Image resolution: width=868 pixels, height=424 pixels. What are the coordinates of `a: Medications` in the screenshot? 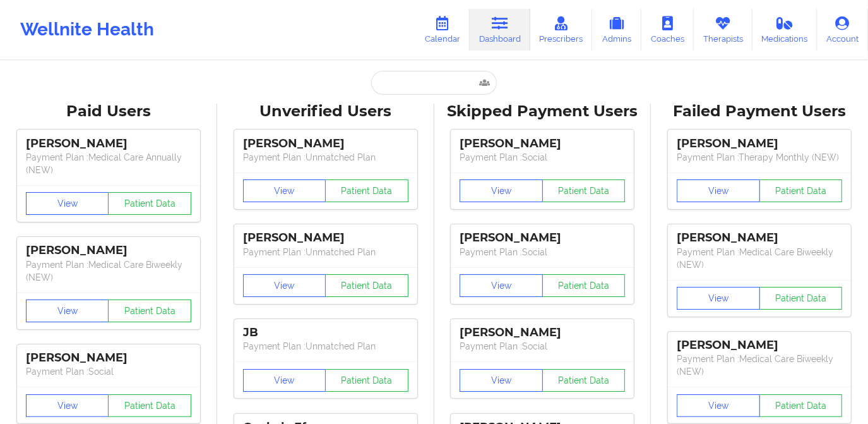 It's located at (785, 30).